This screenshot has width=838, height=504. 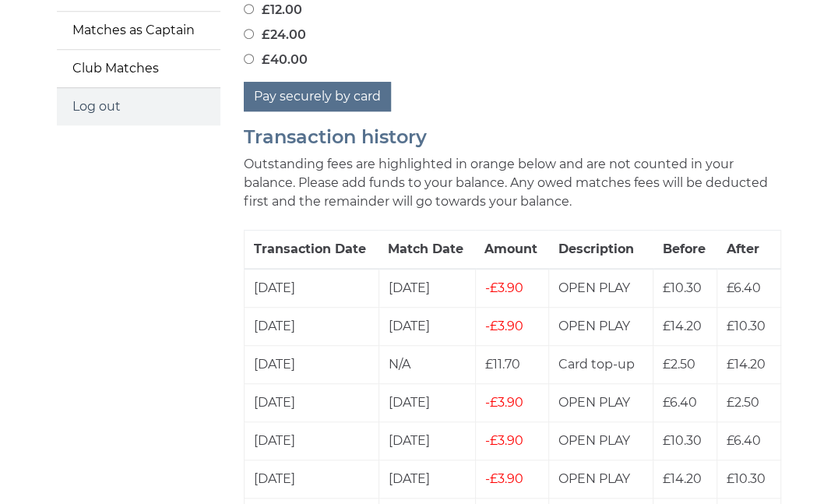 What do you see at coordinates (139, 30) in the screenshot?
I see `a: Matches as Captain` at bounding box center [139, 30].